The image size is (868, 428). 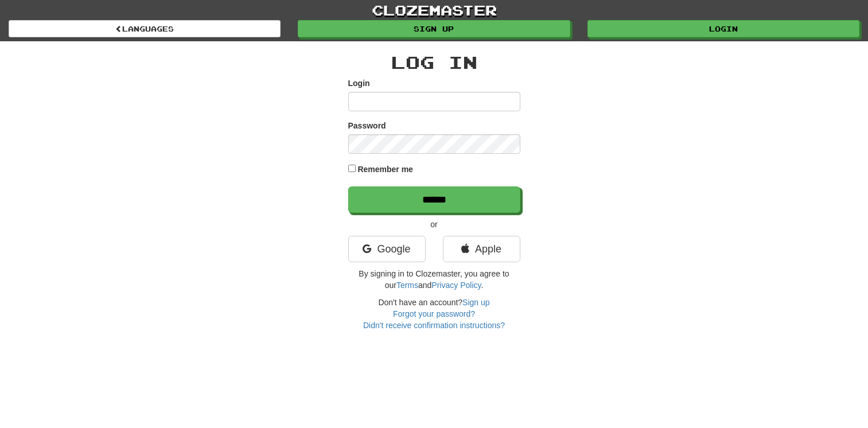 I want to click on a: Google, so click(x=387, y=249).